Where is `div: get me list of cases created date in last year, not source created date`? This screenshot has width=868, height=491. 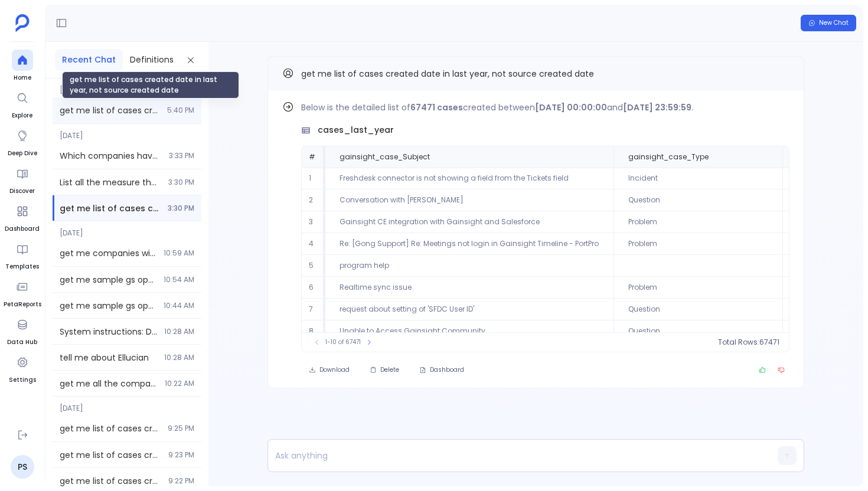 div: get me list of cases created date in last year, not source created date is located at coordinates (150, 85).